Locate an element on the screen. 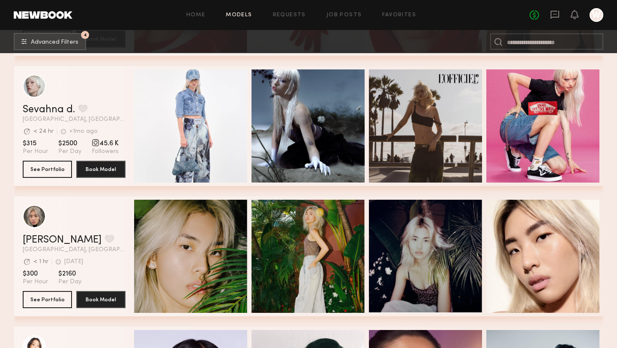  span: Advanced Filters is located at coordinates (54, 42).